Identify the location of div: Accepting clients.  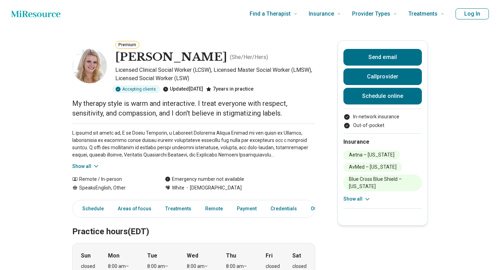
(136, 89).